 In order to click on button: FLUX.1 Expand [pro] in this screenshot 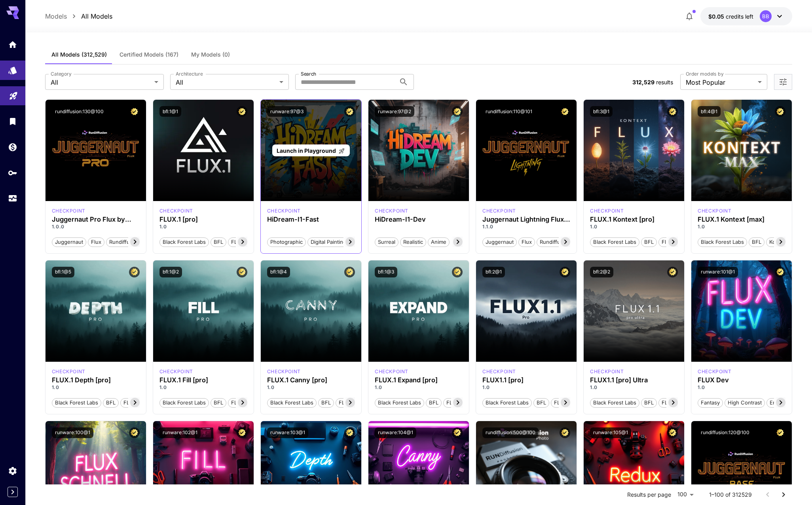, I will do `click(471, 402)`.